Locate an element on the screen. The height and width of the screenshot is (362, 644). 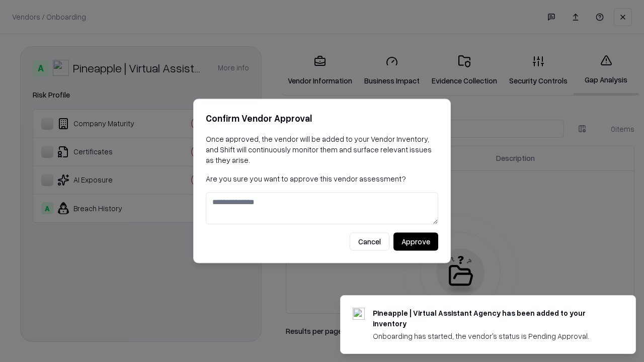
div: Pineapple | Virtual Assistant Agency has been added to your inventory is located at coordinates (492, 318).